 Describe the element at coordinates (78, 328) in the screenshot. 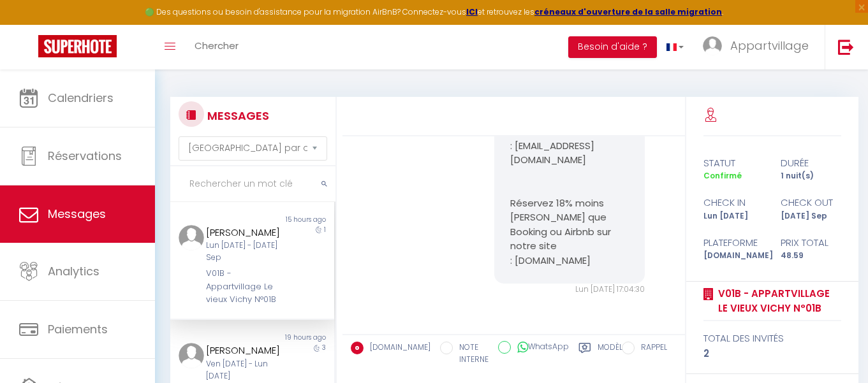

I see `span: Paiements` at that location.